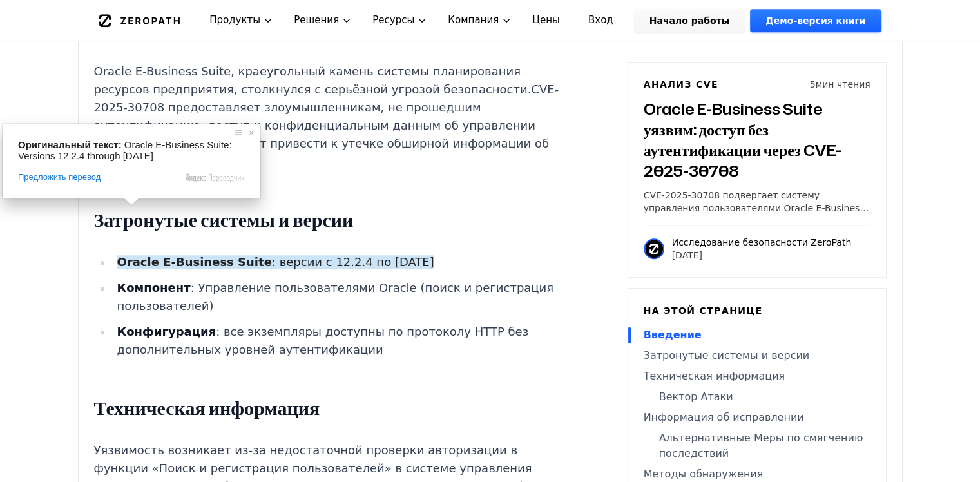 Image resolution: width=980 pixels, height=482 pixels. Describe the element at coordinates (690, 21) in the screenshot. I see `ya-tr-span: Начало работы` at that location.